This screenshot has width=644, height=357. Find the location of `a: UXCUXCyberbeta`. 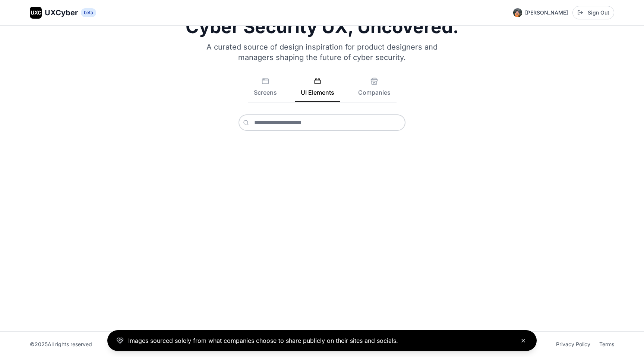

a: UXCUXCyberbeta is located at coordinates (63, 13).